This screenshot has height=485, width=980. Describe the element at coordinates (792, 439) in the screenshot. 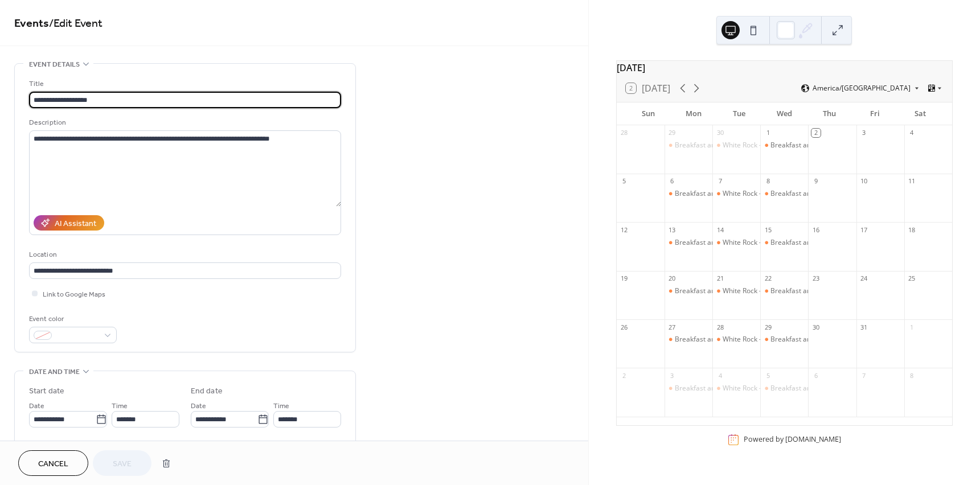

I see `div: Powered by` at that location.